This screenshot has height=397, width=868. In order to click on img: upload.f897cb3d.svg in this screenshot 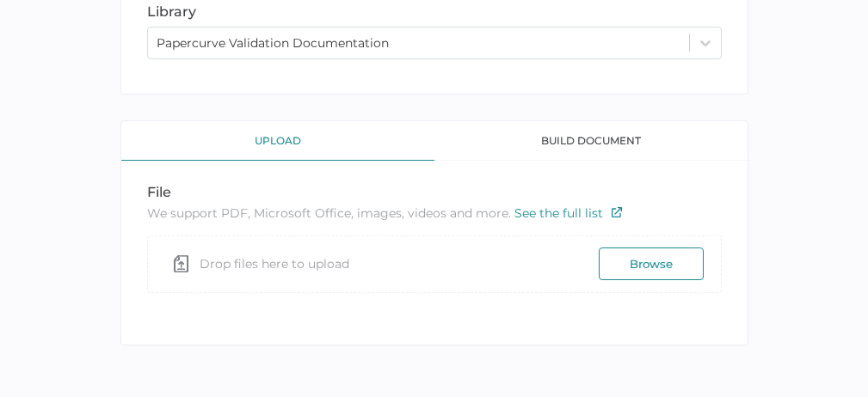, I will do `click(183, 264)`.